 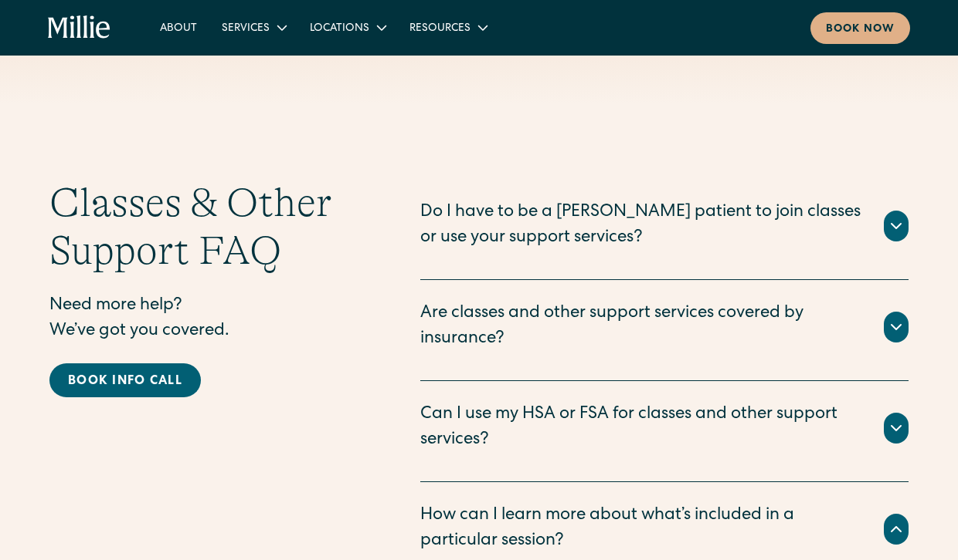 I want to click on a: Book now, so click(x=859, y=28).